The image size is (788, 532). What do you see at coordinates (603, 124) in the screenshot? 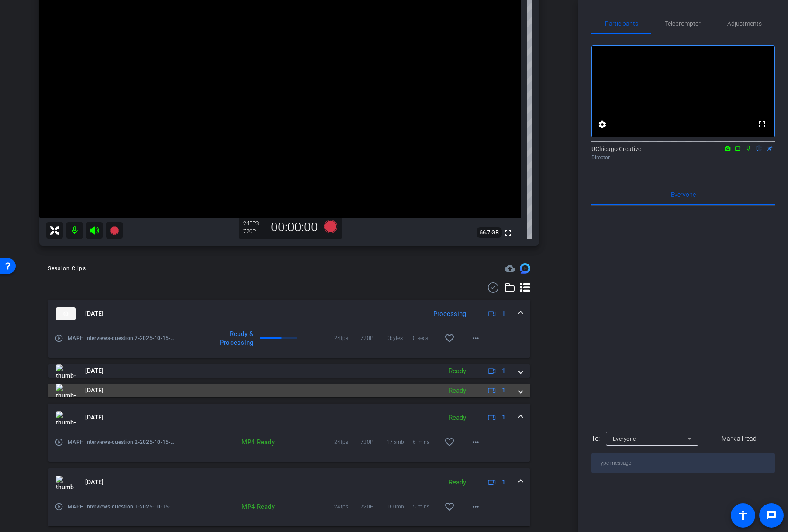
I see `mat-icon: settings` at bounding box center [603, 124].